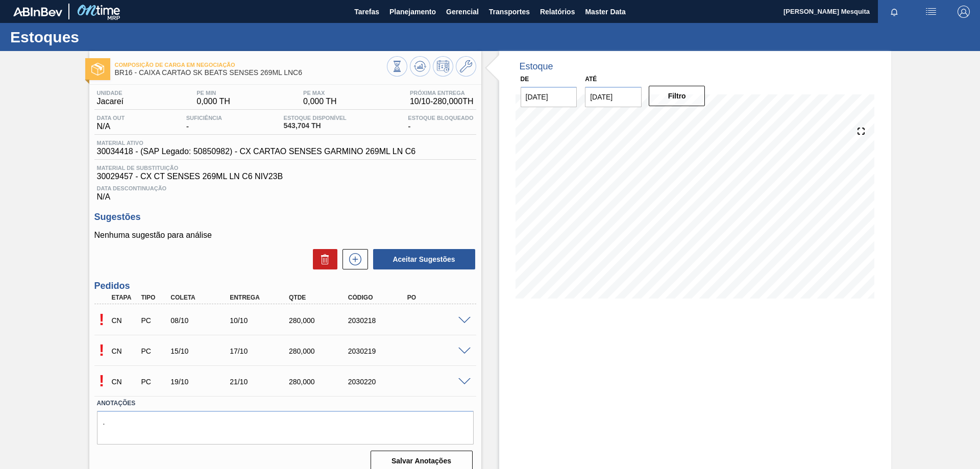 The image size is (980, 469). Describe the element at coordinates (285, 188) in the screenshot. I see `span: Data Descontinuação` at that location.